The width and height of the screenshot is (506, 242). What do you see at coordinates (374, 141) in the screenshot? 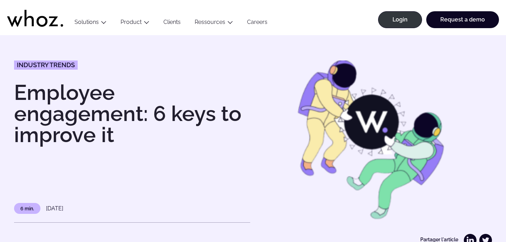
I see `img: employee engagement` at bounding box center [374, 141].